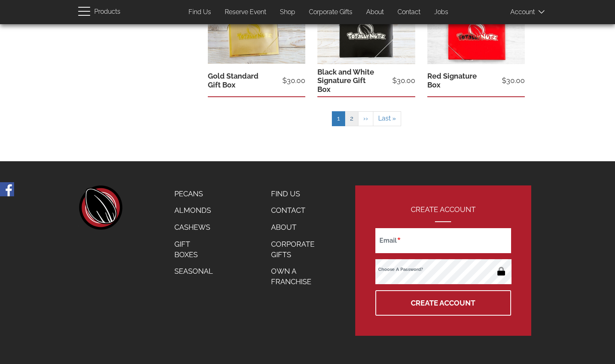 This screenshot has height=364, width=615. What do you see at coordinates (100, 207) in the screenshot?
I see `a: home` at bounding box center [100, 207].